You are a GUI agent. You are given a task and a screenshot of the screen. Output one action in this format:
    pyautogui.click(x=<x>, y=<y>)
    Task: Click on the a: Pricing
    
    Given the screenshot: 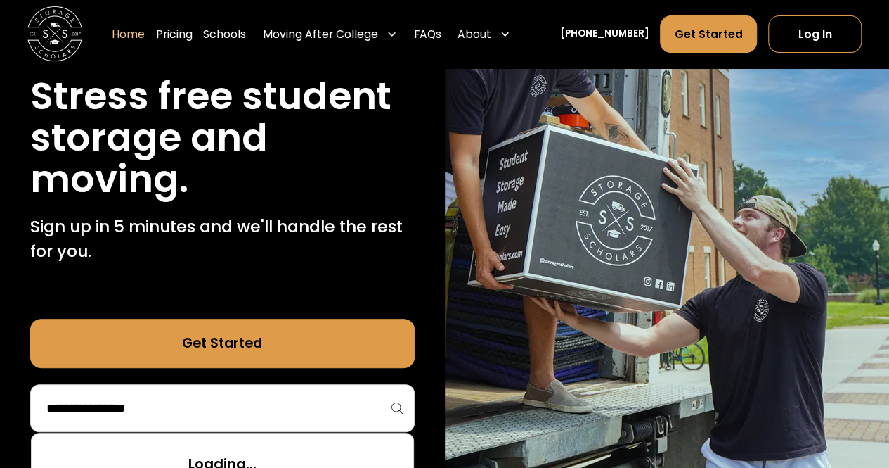 What is the action you would take?
    pyautogui.click(x=174, y=34)
    